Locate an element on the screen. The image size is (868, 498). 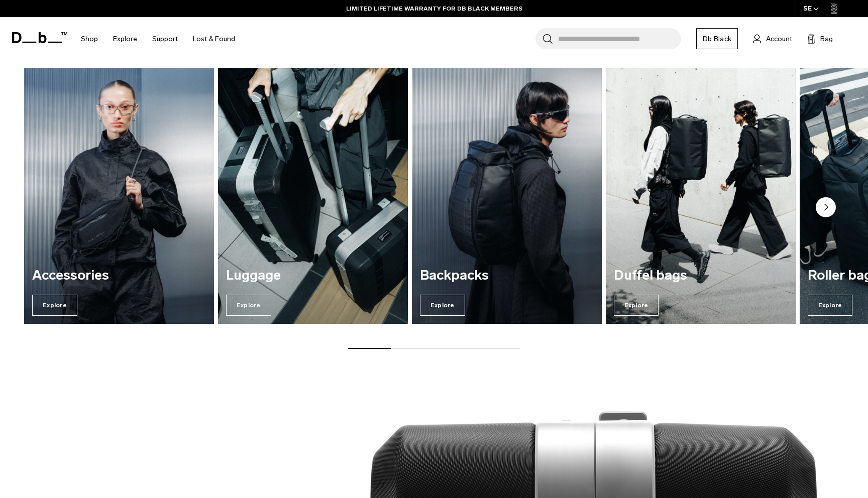
h3: Backpacks is located at coordinates (506, 276).